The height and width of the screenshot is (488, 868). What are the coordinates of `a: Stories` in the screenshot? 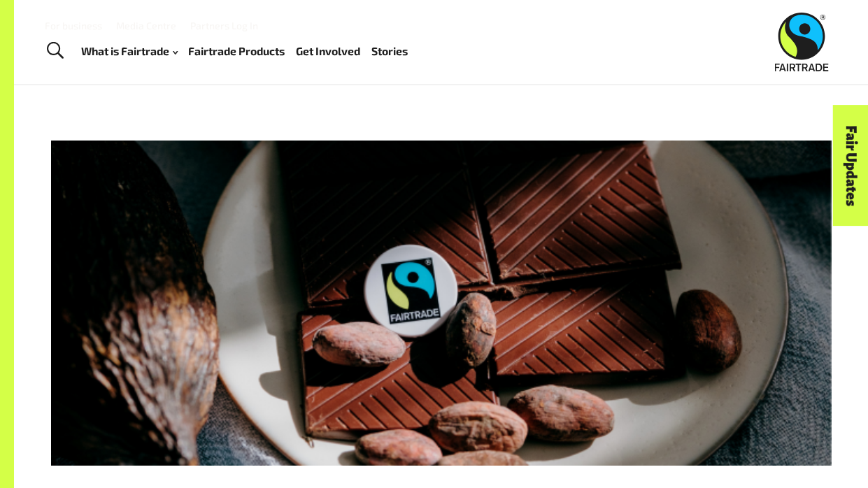 It's located at (390, 51).